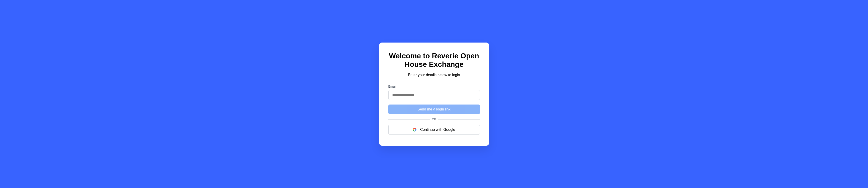 This screenshot has height=188, width=868. Describe the element at coordinates (434, 110) in the screenshot. I see `button: Send me a login link` at that location.